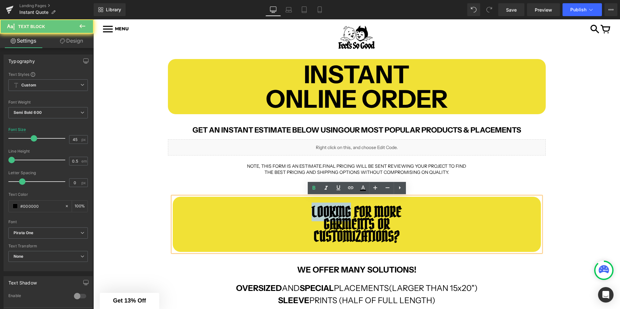 The width and height of the screenshot is (620, 309). Describe the element at coordinates (48, 222) in the screenshot. I see `div: Font` at that location.